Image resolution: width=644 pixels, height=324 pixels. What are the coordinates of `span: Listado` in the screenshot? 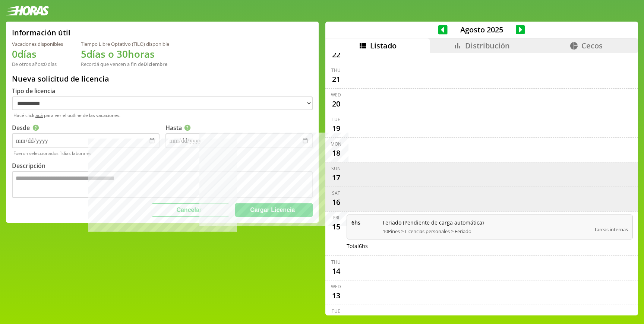 It's located at (383, 45).